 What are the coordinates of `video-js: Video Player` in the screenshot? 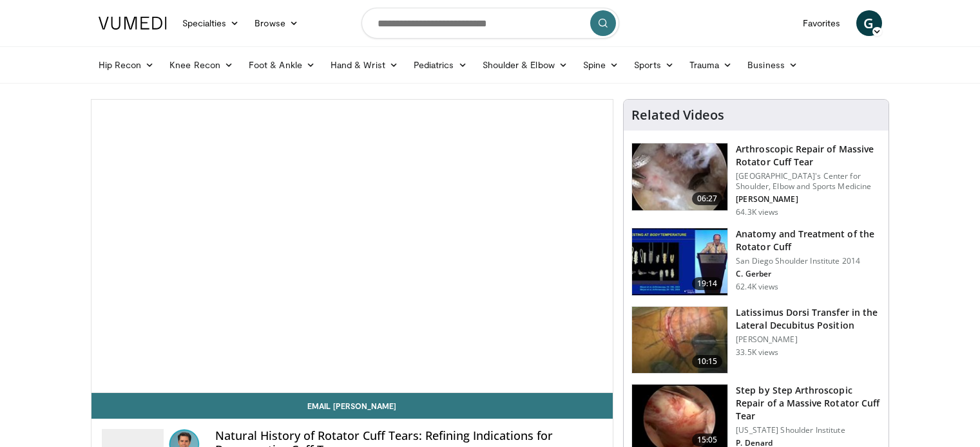 It's located at (352, 247).